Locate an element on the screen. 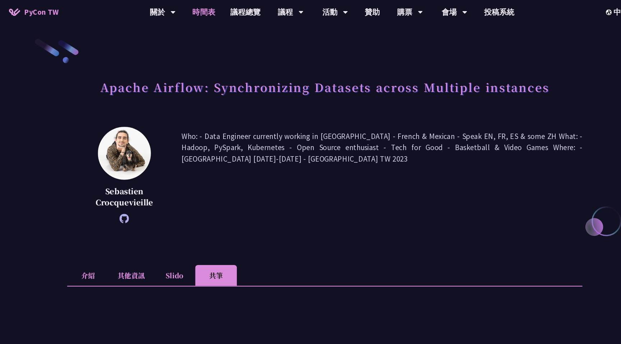 The width and height of the screenshot is (621, 344). li: Slido is located at coordinates (168, 261).